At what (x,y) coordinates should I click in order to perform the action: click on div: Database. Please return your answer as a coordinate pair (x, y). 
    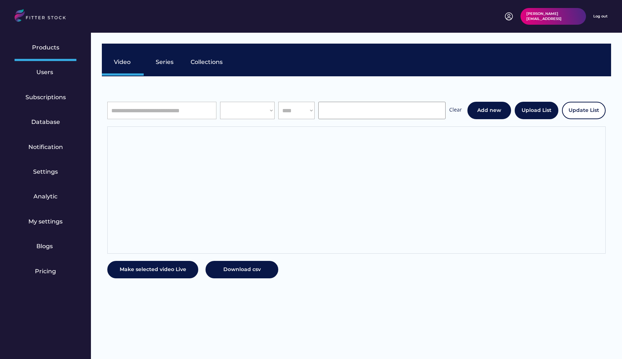
    Looking at the image, I should click on (45, 122).